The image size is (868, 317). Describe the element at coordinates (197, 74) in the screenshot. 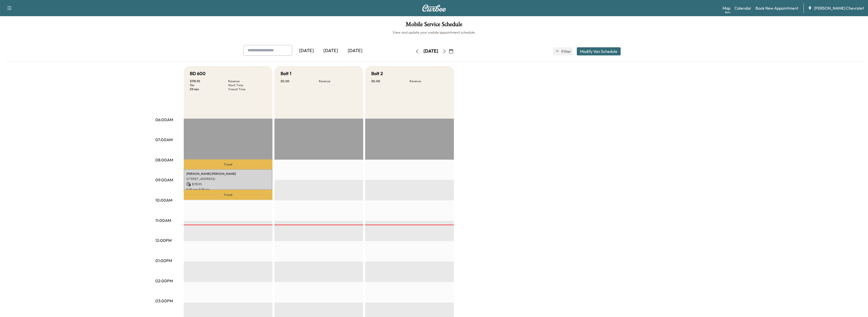

I see `h5: BD 600` at that location.